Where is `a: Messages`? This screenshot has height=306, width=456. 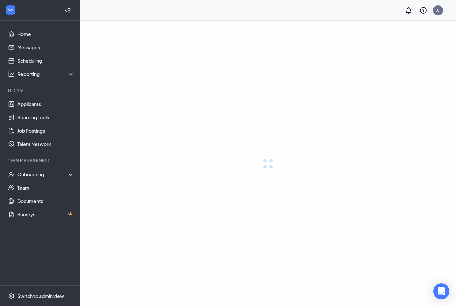
a: Messages is located at coordinates (46, 47).